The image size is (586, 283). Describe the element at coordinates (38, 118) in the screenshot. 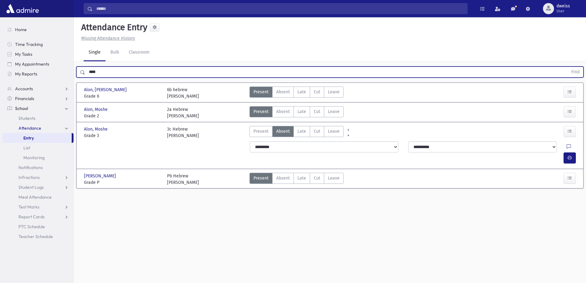

I see `a: Students` at that location.